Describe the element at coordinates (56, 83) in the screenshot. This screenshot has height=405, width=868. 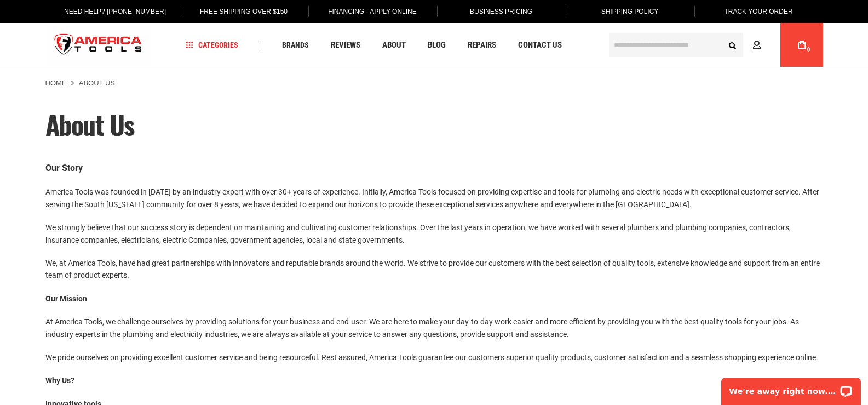
I see `a: Home` at that location.